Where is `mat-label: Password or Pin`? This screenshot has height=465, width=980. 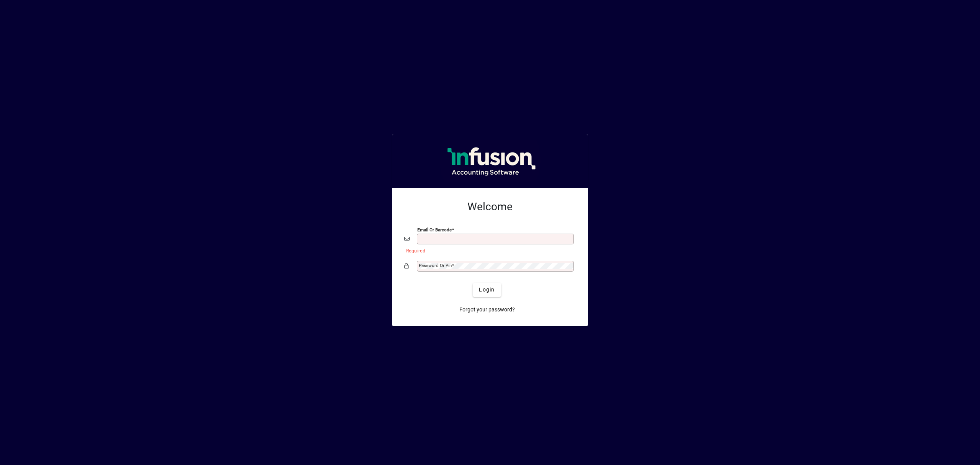 mat-label: Password or Pin is located at coordinates (435, 265).